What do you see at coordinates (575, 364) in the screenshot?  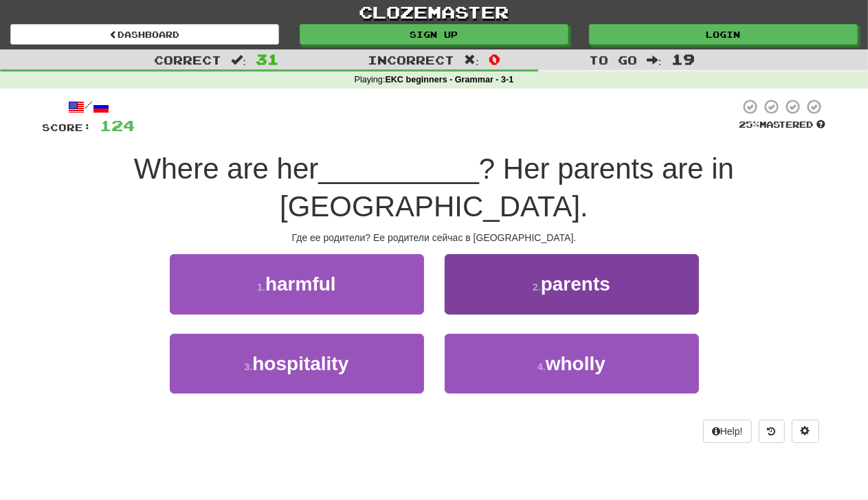 I see `span: wholly` at bounding box center [575, 364].